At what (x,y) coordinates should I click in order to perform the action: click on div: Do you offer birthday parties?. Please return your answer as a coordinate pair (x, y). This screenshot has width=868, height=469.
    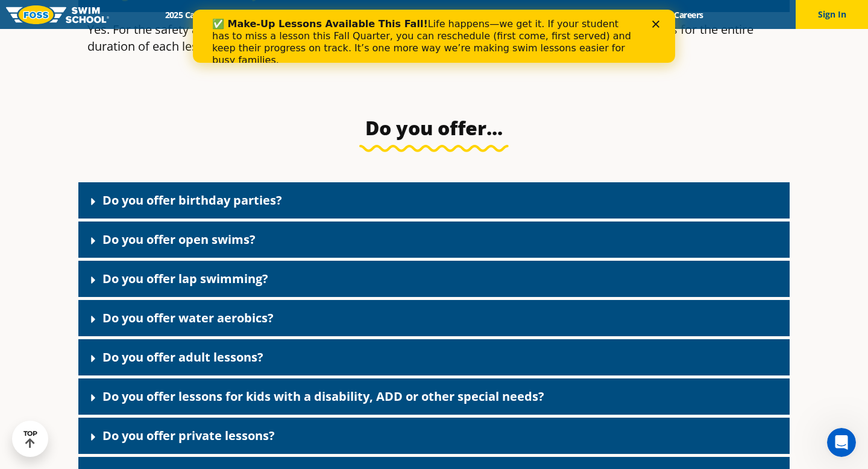
    Looking at the image, I should click on (434, 200).